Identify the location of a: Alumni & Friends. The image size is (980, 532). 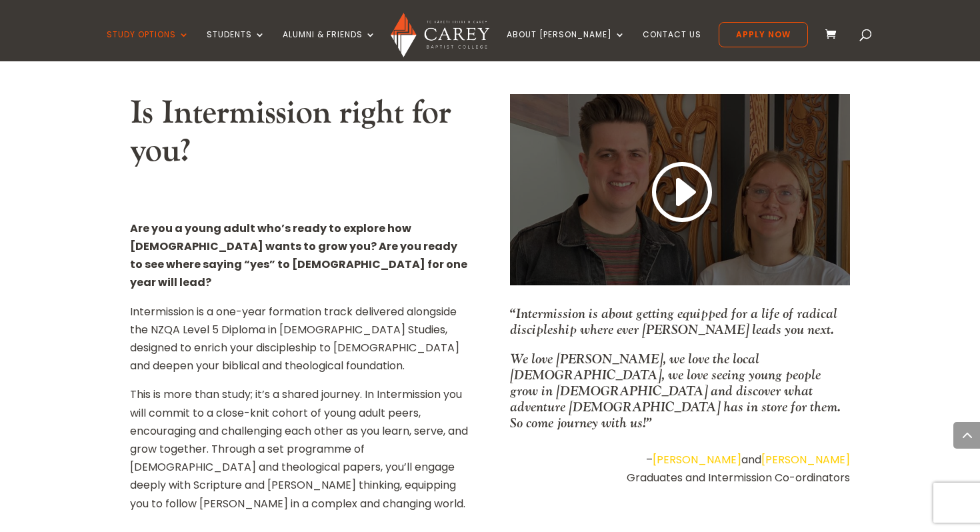
(330, 45).